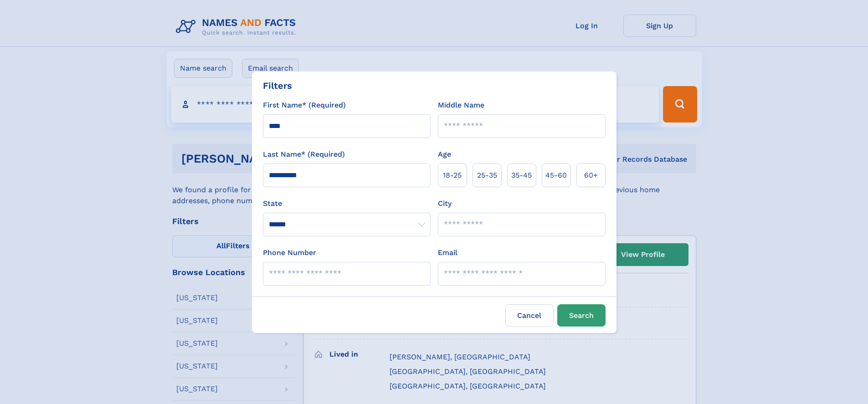  I want to click on label: Phone Number, so click(290, 253).